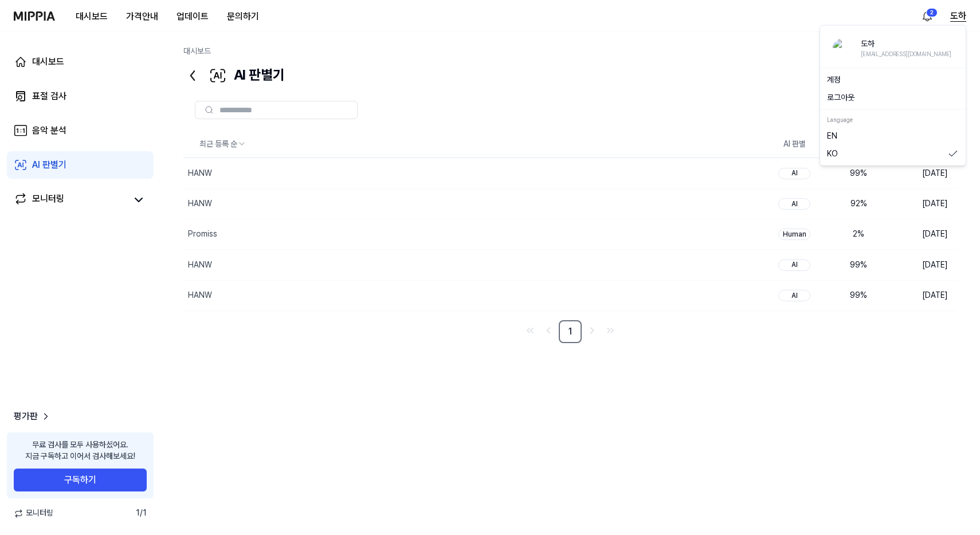 This screenshot has height=535, width=980. Describe the element at coordinates (80, 480) in the screenshot. I see `a: 구독하기` at that location.